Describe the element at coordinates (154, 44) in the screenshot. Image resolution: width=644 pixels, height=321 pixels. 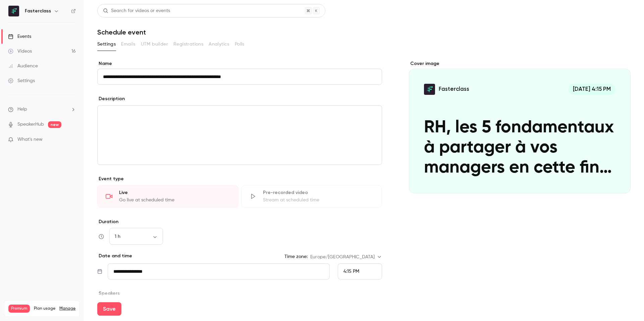
I see `span: UTM builder` at that location.